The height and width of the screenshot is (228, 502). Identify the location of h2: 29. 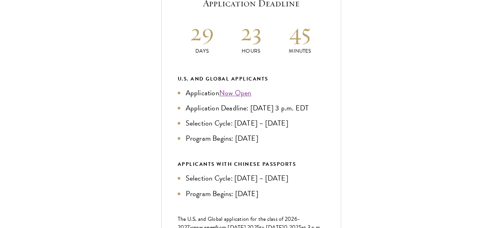
(202, 32).